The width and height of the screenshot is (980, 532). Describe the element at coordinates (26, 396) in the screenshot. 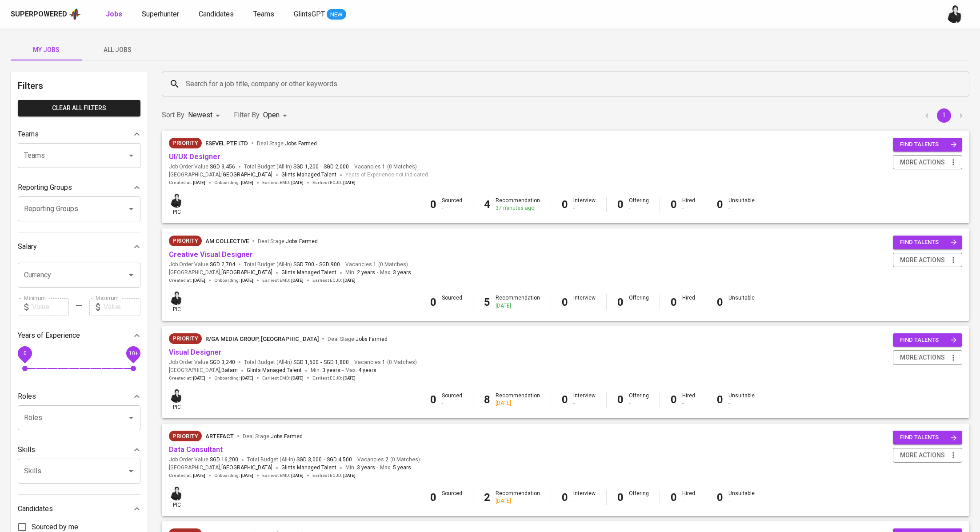

I see `p: Roles` at that location.